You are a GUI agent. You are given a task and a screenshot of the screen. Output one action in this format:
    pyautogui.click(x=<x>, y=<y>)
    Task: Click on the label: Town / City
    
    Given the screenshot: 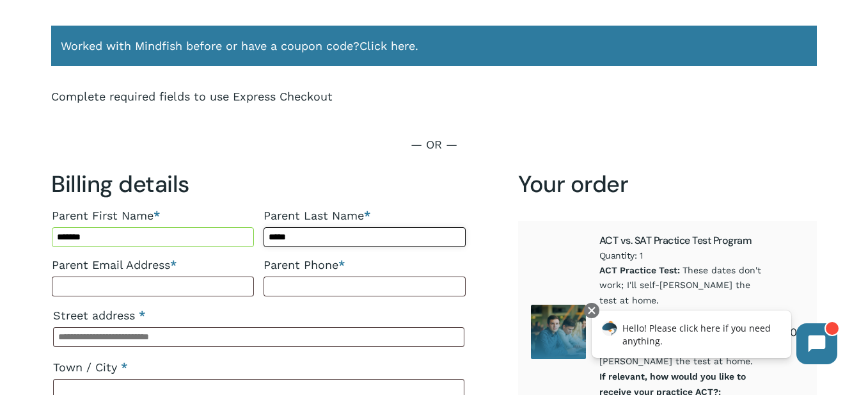 What is the action you would take?
    pyautogui.click(x=258, y=368)
    